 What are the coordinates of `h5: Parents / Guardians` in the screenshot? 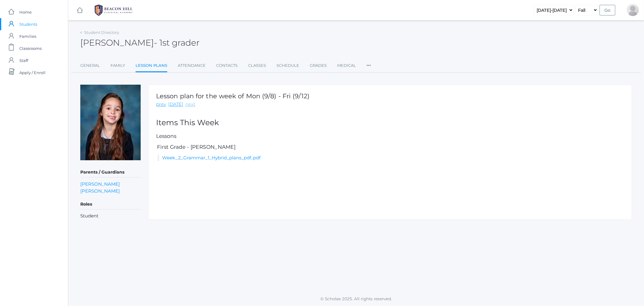 It's located at (110, 172).